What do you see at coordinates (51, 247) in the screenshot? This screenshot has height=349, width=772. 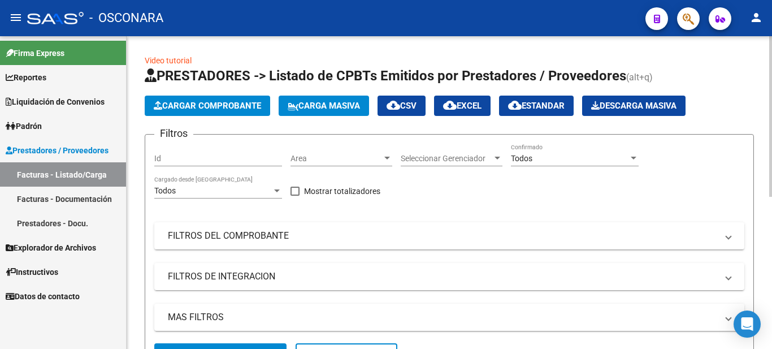 I see `span: Explorador de Archivos` at bounding box center [51, 247].